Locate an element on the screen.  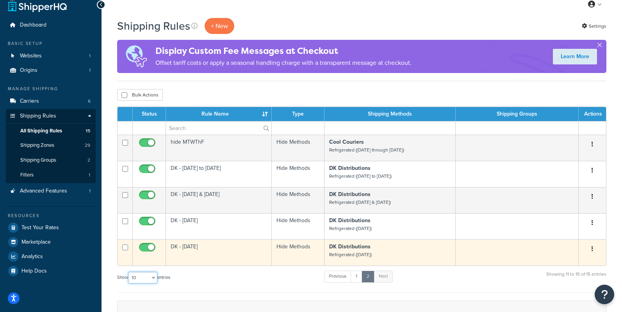
button: Open Resource Center is located at coordinates (604, 294).